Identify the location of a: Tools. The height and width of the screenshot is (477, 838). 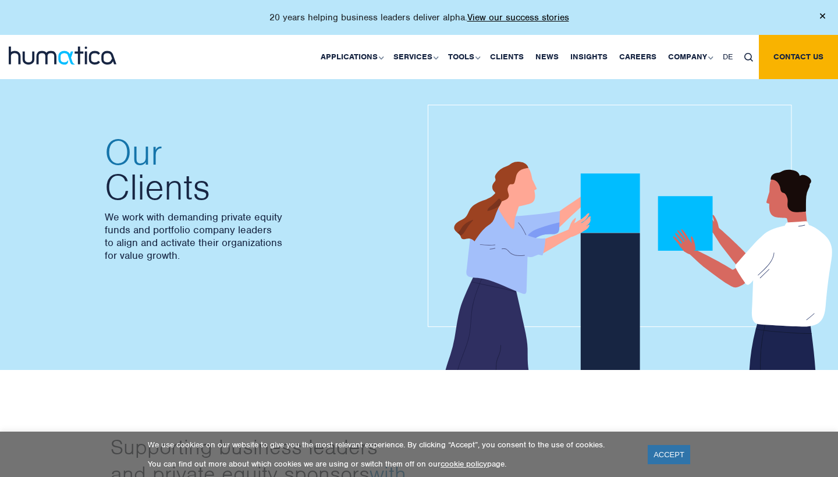
(463, 57).